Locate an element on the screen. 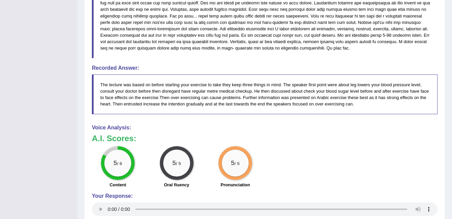 The image size is (452, 219). b: A.I. Scores: is located at coordinates (114, 138).